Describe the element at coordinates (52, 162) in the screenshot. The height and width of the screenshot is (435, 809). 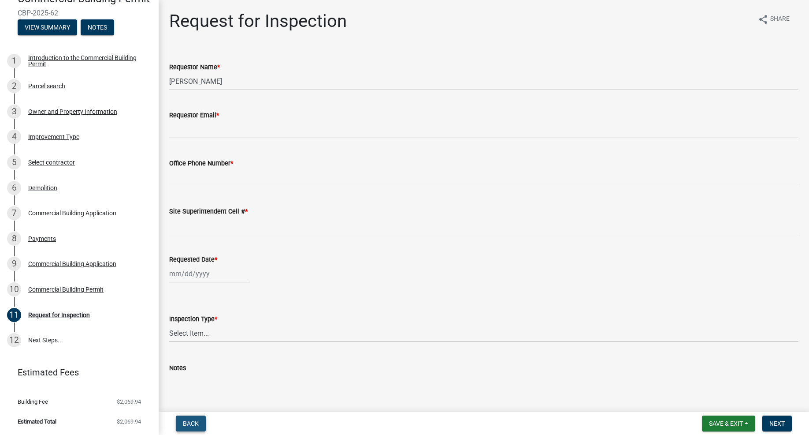
I see `div: Select contractor` at that location.